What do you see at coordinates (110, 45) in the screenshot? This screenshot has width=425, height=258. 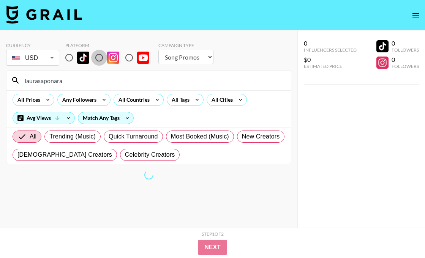 I see `div: Platform` at bounding box center [110, 45].